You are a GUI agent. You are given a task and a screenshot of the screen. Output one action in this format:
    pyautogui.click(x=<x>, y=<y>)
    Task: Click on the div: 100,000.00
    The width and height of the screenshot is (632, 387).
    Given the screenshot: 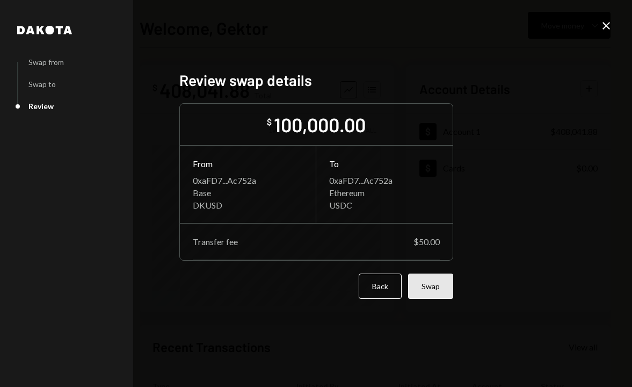 What is the action you would take?
    pyautogui.click(x=319, y=124)
    